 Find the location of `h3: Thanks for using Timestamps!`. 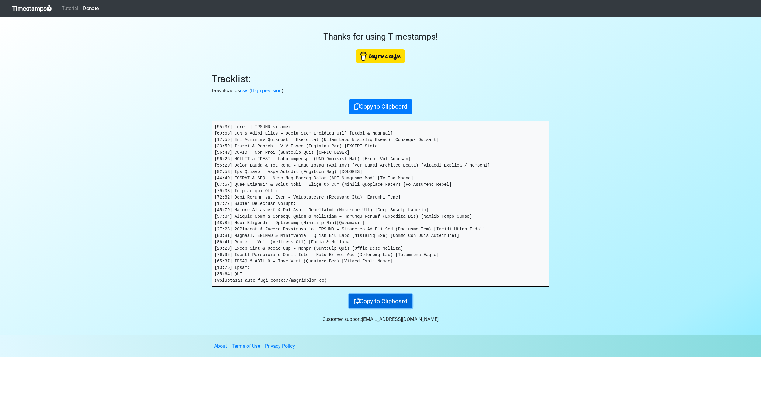

h3: Thanks for using Timestamps! is located at coordinates (381, 37).